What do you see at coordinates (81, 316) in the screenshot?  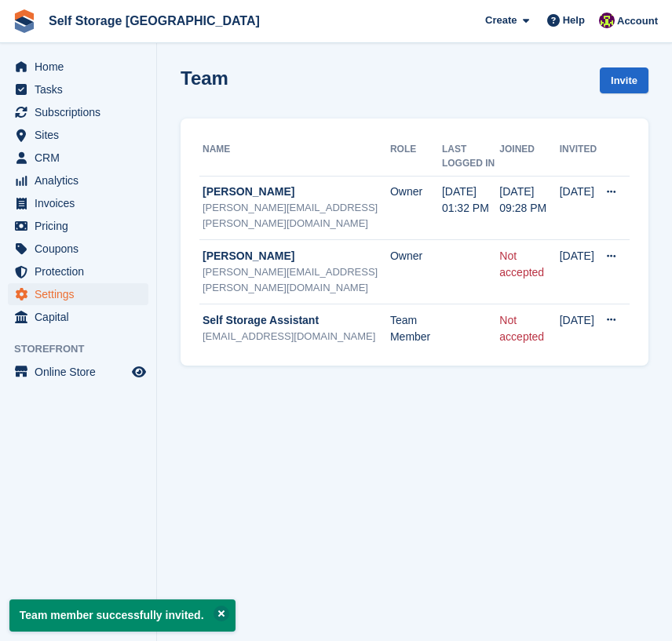 I see `span: Capital` at bounding box center [81, 316].